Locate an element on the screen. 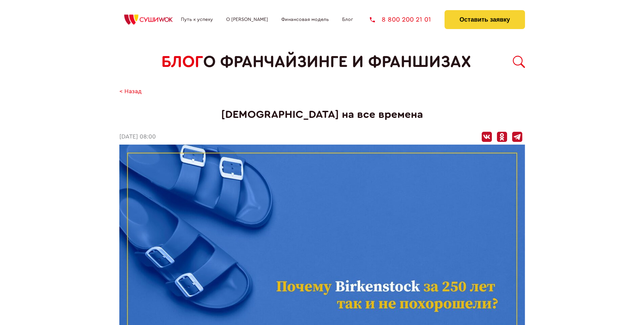 The width and height of the screenshot is (644, 325). a: Путь к успеху is located at coordinates (197, 20).